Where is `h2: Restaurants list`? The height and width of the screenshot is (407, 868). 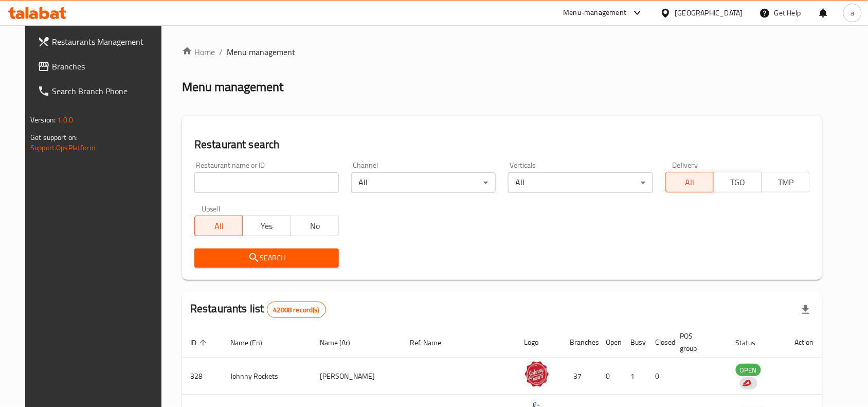 h2: Restaurants list is located at coordinates (258, 310).